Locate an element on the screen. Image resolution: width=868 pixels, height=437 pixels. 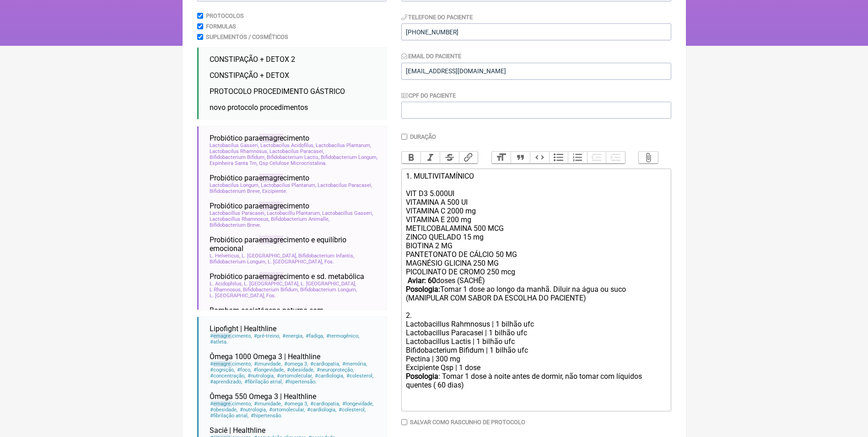
button: Attach Files is located at coordinates (649, 158).